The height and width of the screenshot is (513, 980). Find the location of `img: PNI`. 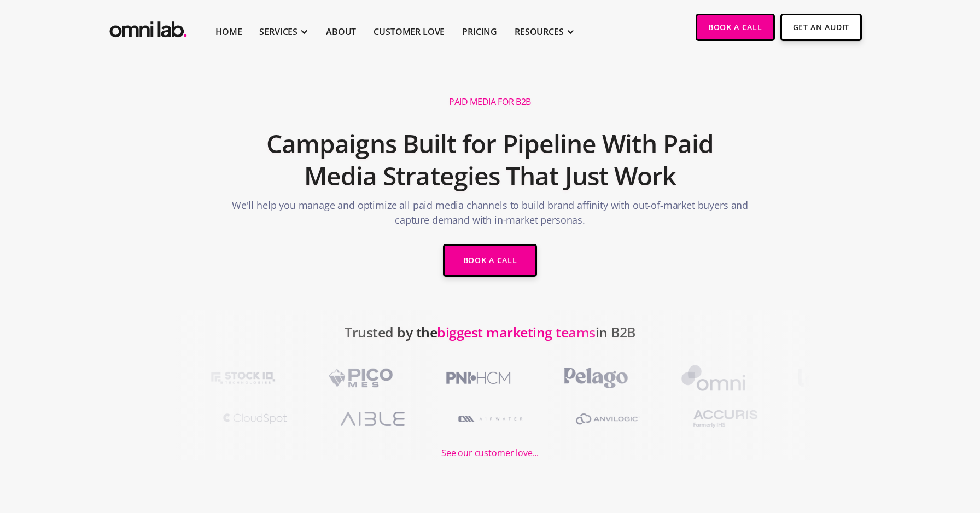

img: PNI is located at coordinates (477, 378).